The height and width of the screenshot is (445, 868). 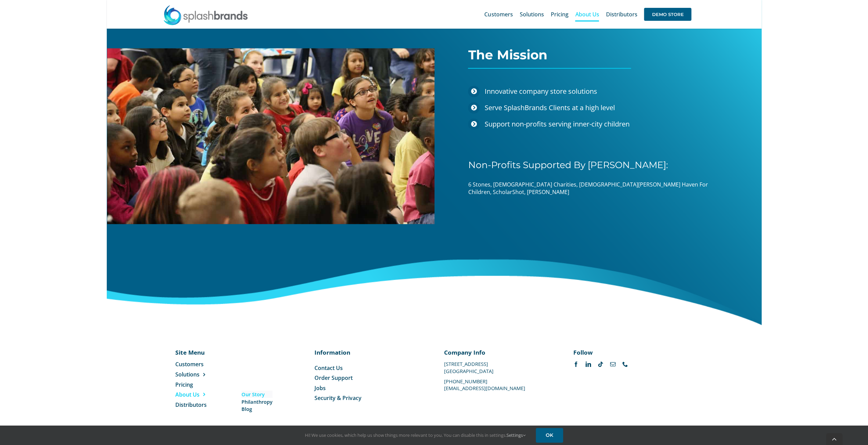 I want to click on span: Serve SplashBrands Clients at a high level, so click(x=549, y=108).